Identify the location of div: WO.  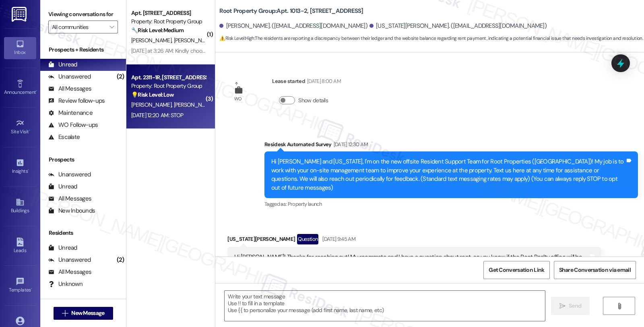
(238, 98).